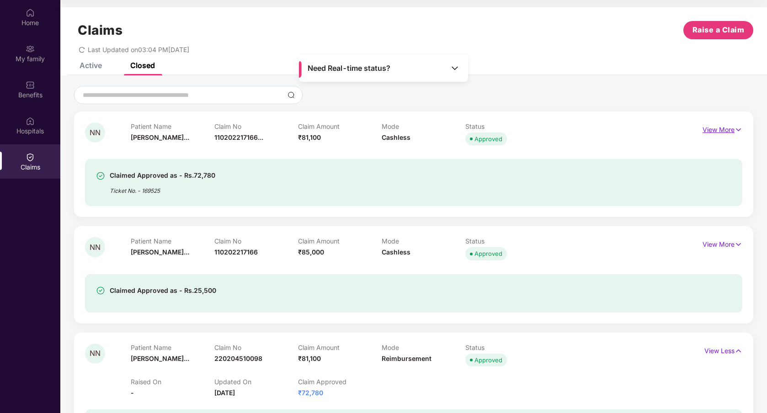 Image resolution: width=767 pixels, height=413 pixels. Describe the element at coordinates (256, 381) in the screenshot. I see `p: Updated On` at that location.